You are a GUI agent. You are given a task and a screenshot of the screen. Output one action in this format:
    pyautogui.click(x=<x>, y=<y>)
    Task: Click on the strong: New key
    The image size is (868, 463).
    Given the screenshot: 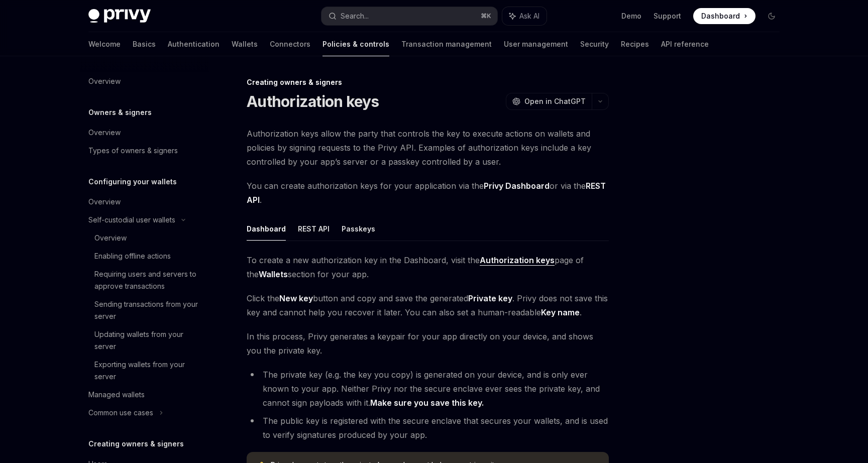 What is the action you would take?
    pyautogui.click(x=296, y=298)
    